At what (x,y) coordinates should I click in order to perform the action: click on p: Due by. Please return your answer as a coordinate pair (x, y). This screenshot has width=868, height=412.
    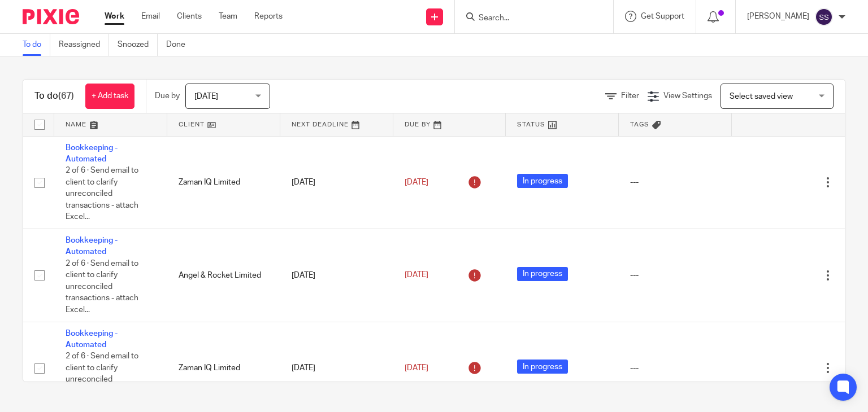
    Looking at the image, I should click on (167, 96).